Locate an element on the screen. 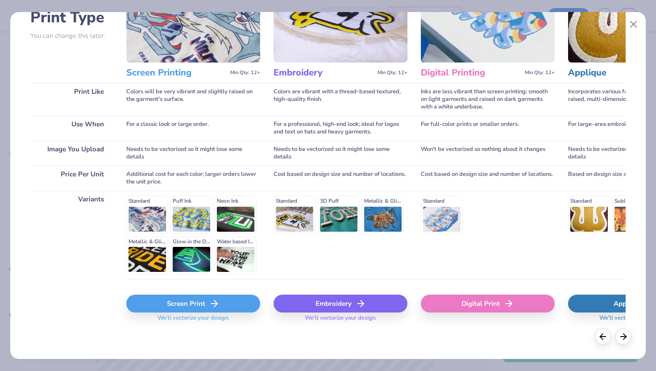 The height and width of the screenshot is (371, 656). div: Variants is located at coordinates (71, 235).